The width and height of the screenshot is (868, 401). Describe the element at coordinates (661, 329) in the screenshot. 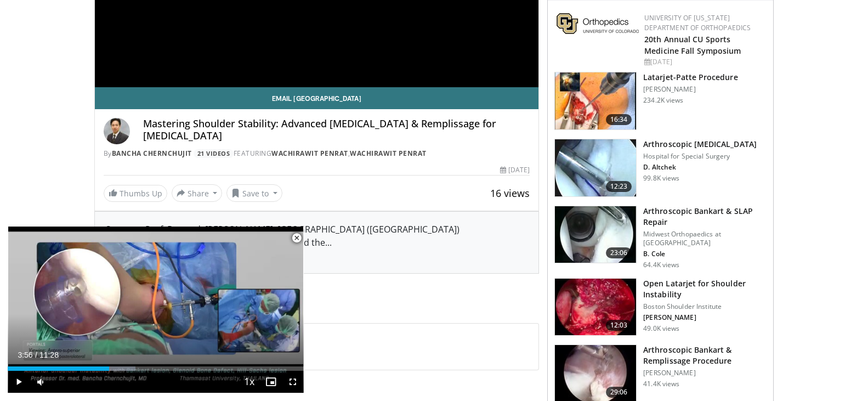

I see `p: 49.0K views` at that location.